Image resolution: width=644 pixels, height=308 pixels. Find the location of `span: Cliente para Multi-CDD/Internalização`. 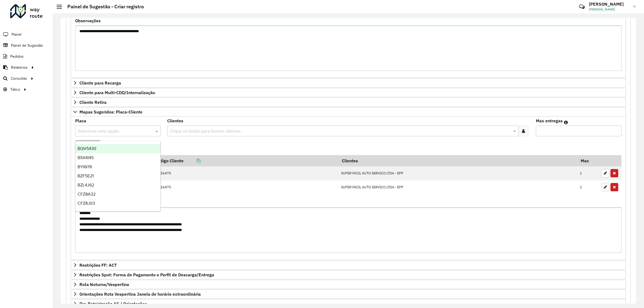

span: Cliente para Multi-CDD/Internalização is located at coordinates (117, 92).